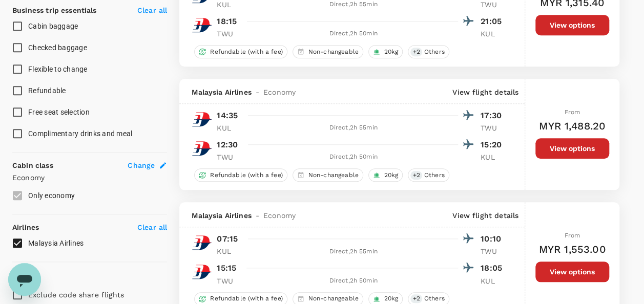  Describe the element at coordinates (227, 116) in the screenshot. I see `p: 14:35` at that location.